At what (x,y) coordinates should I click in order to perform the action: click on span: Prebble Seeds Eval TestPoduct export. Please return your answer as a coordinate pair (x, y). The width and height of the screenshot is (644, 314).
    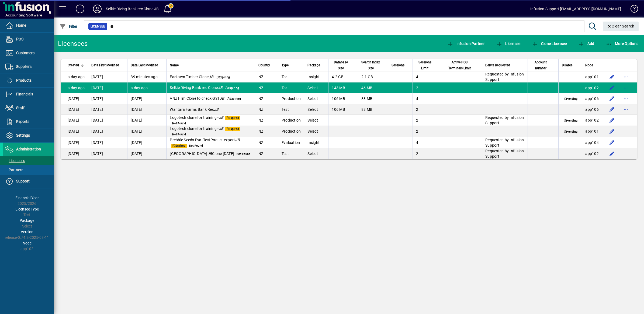
    Looking at the image, I should click on (205, 140).